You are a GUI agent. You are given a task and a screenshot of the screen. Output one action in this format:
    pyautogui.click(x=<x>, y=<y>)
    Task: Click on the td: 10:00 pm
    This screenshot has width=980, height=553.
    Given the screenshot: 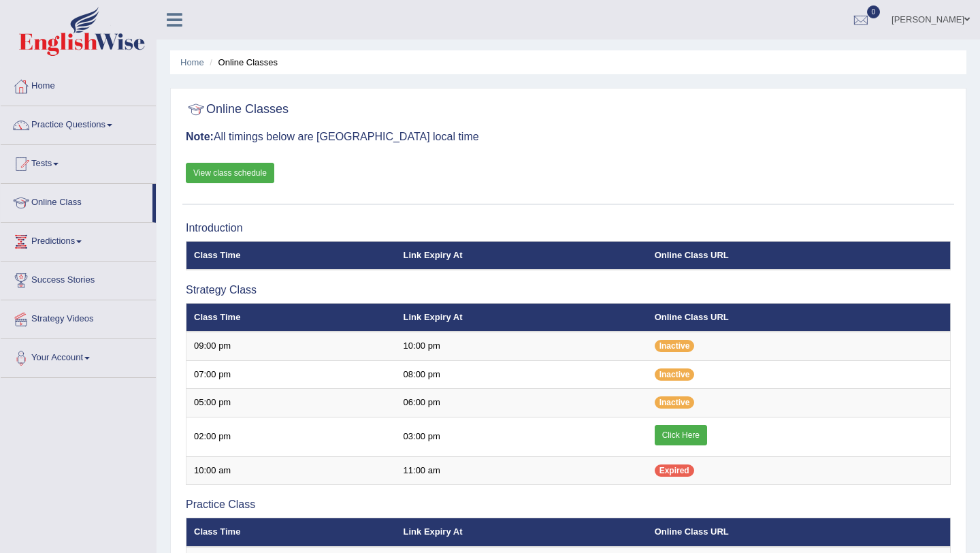 What is the action you would take?
    pyautogui.click(x=522, y=345)
    